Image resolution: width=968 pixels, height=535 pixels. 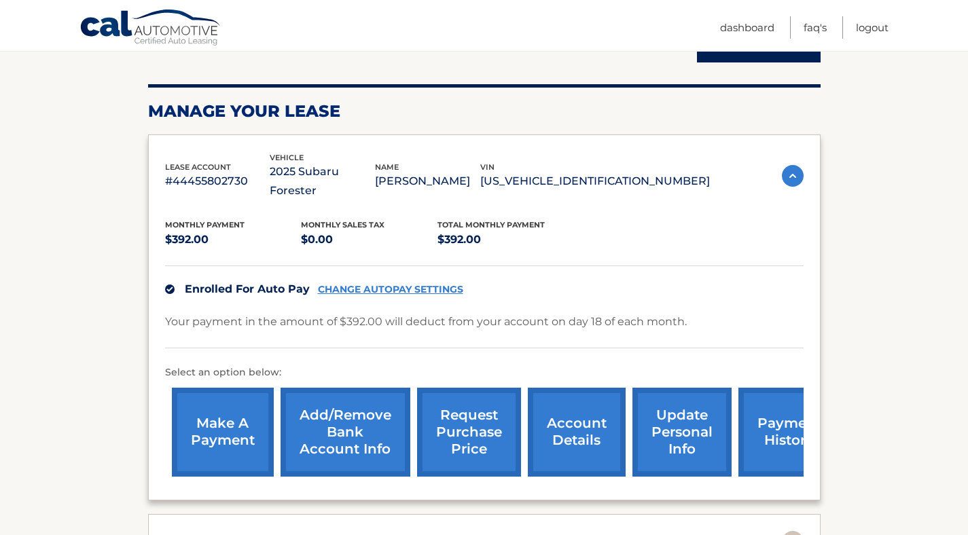 What do you see at coordinates (790, 432) in the screenshot?
I see `a: payment history` at bounding box center [790, 432].